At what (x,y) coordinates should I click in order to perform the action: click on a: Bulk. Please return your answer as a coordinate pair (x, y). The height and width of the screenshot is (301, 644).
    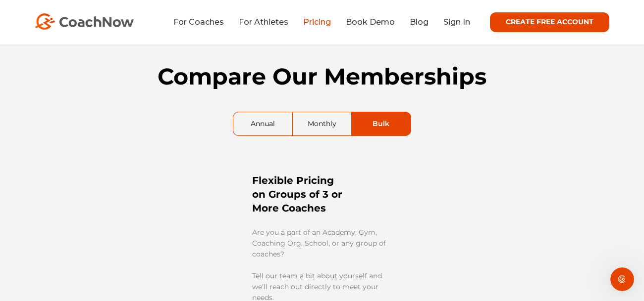
    Looking at the image, I should click on (381, 124).